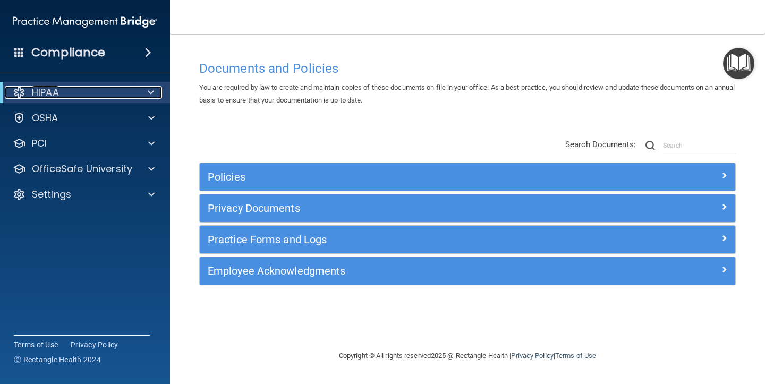 Image resolution: width=765 pixels, height=384 pixels. What do you see at coordinates (83, 169) in the screenshot?
I see `a: OfficeSafe University` at bounding box center [83, 169].